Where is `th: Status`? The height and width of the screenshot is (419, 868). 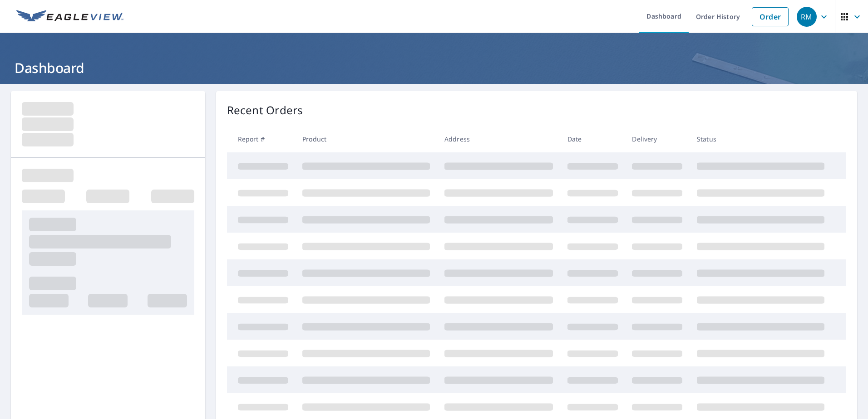 th: Status is located at coordinates (761, 139).